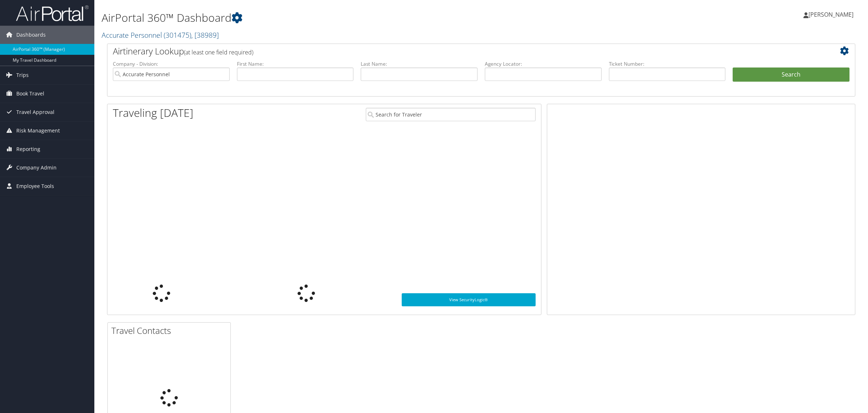 This screenshot has width=868, height=413. What do you see at coordinates (52, 13) in the screenshot?
I see `img: airportal-logo.png` at bounding box center [52, 13].